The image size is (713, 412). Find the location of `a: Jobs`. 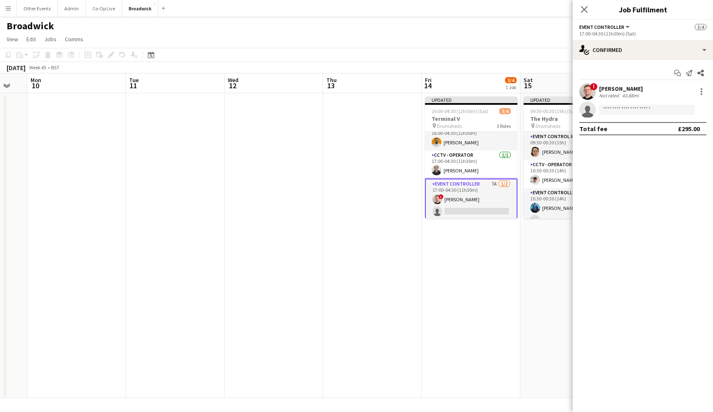

a: Jobs is located at coordinates (50, 39).